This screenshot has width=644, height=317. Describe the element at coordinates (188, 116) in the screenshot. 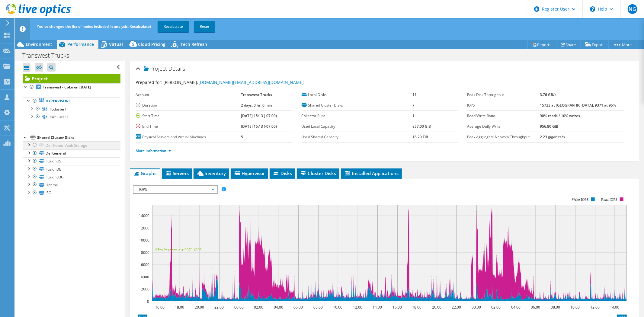

I see `label: Start Time` at that location.